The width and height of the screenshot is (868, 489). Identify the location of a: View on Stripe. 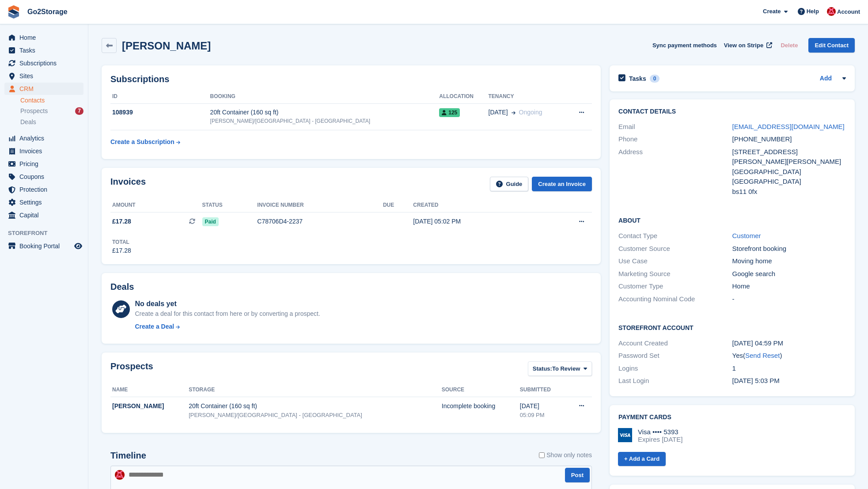
(747, 45).